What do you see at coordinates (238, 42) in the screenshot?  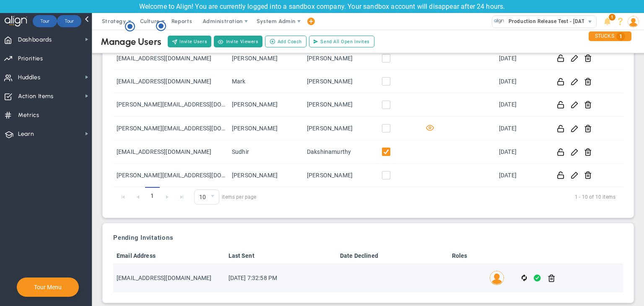 I see `button: Invite Viewers` at bounding box center [238, 42].